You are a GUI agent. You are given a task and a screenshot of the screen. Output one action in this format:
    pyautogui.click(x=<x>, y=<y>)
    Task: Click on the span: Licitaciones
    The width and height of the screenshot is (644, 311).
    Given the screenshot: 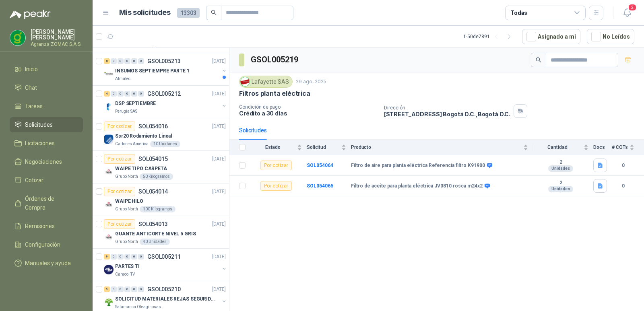 What is the action you would take?
    pyautogui.click(x=40, y=143)
    